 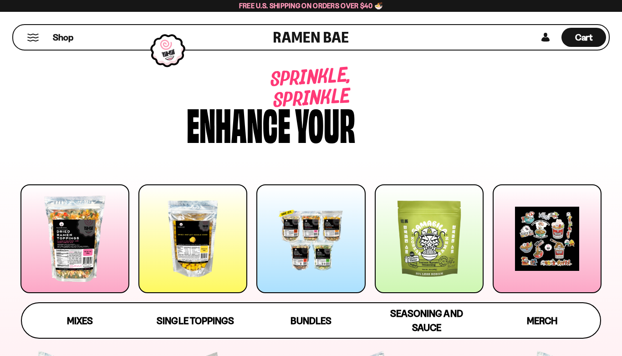 What do you see at coordinates (426, 320) in the screenshot?
I see `span: Seasoning and Sauce` at bounding box center [426, 320].